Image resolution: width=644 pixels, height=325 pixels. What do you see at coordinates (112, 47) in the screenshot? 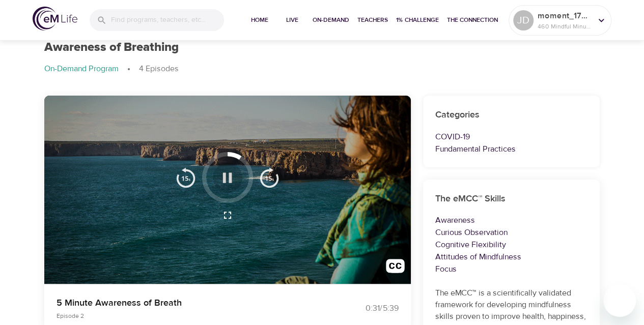
I see `h1: Awareness of Breathing` at bounding box center [112, 47].